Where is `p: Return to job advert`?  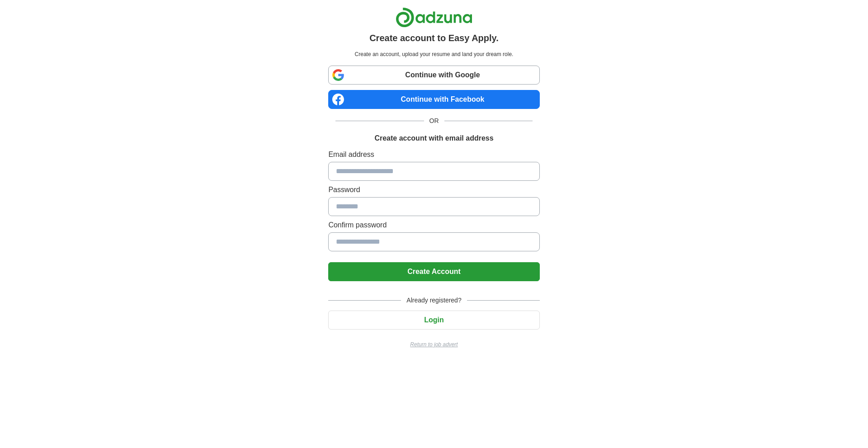 p: Return to job advert is located at coordinates (434, 345).